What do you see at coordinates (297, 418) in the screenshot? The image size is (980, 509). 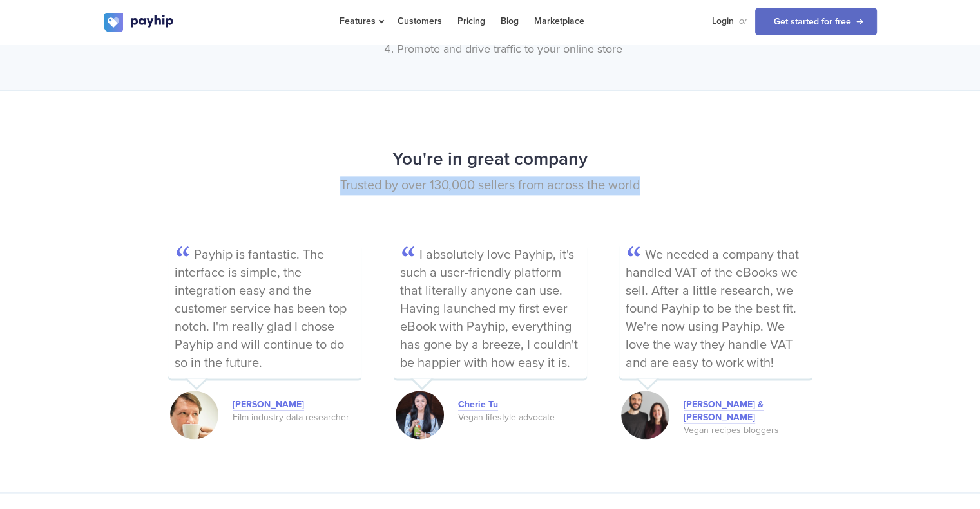 I see `div: Film industry data researcher` at bounding box center [297, 418].